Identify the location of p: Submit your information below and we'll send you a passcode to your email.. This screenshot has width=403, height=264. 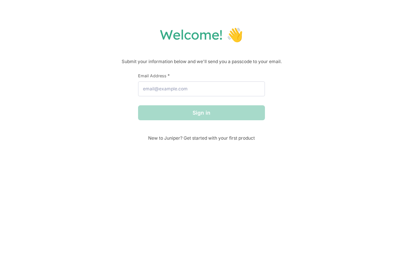
(201, 62).